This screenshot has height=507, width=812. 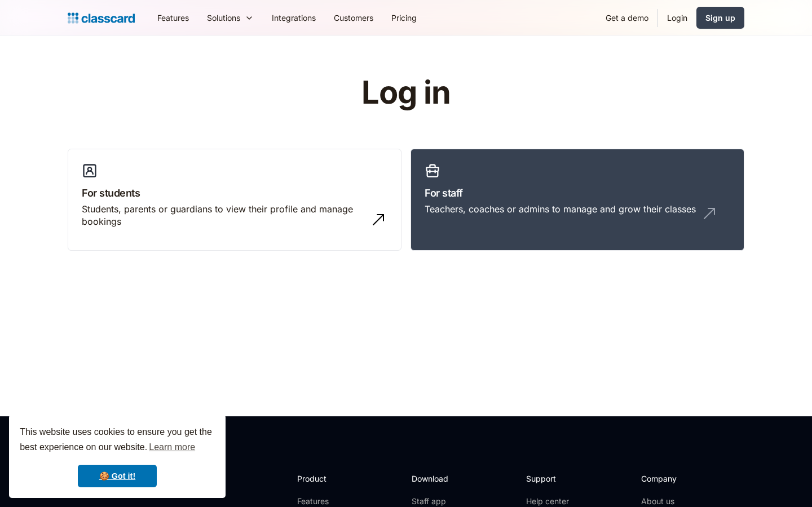 What do you see at coordinates (578, 192) in the screenshot?
I see `h3: For staff` at bounding box center [578, 192].